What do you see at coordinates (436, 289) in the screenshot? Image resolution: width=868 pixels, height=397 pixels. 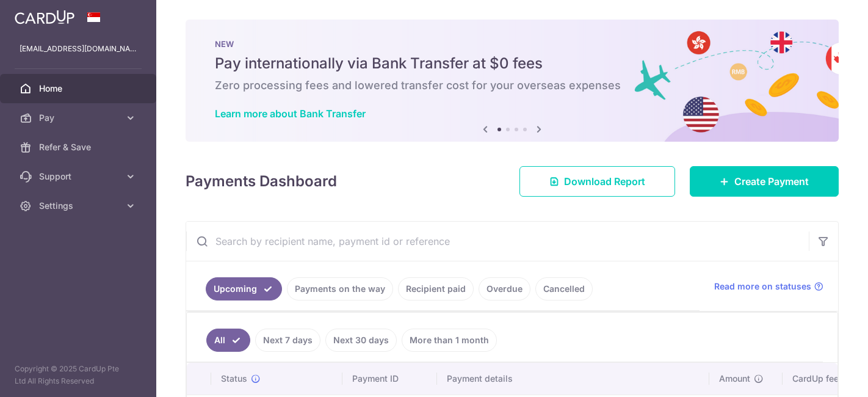 I see `a: Recipient paid` at bounding box center [436, 289].